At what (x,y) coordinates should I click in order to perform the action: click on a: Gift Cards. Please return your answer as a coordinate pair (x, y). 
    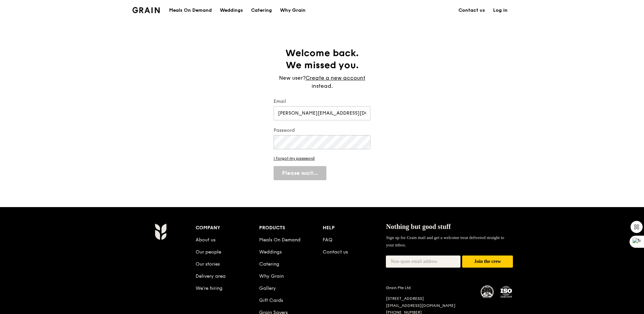
    Looking at the image, I should click on (270, 300).